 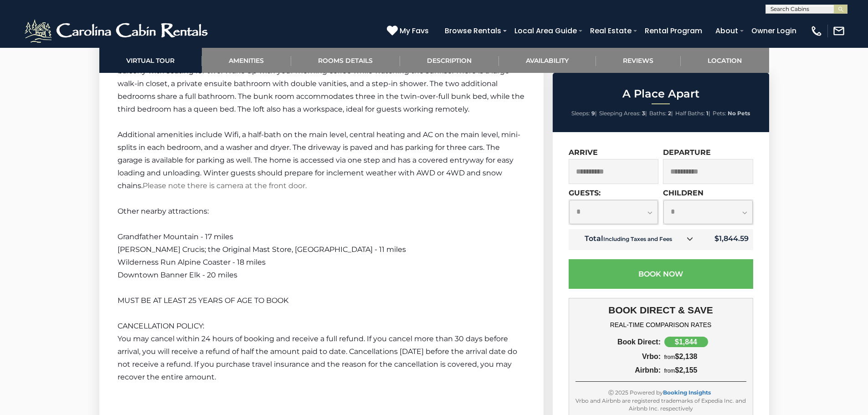 What do you see at coordinates (660, 311) in the screenshot?
I see `h3: BOOK DIRECT & SAVE` at bounding box center [660, 311].